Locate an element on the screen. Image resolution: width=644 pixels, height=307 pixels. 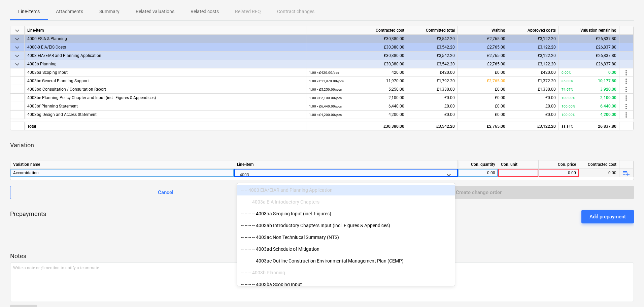
span: £1,372.20 is located at coordinates (547, 80).